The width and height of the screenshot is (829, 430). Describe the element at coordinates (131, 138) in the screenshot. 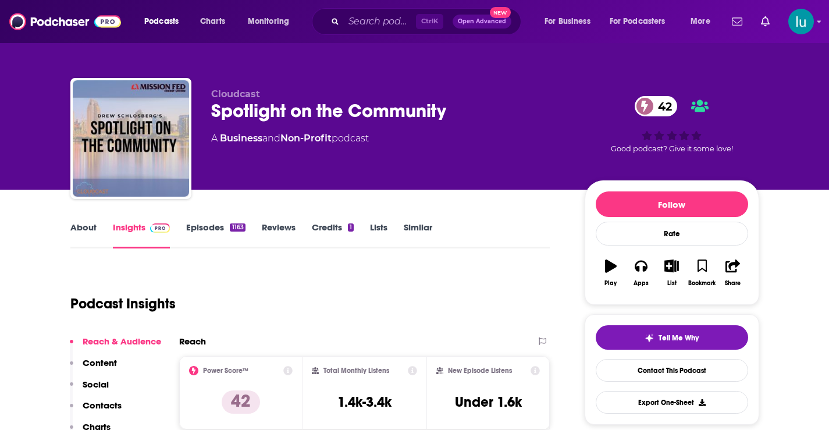

I see `a: Spotlight on the Community` at that location.